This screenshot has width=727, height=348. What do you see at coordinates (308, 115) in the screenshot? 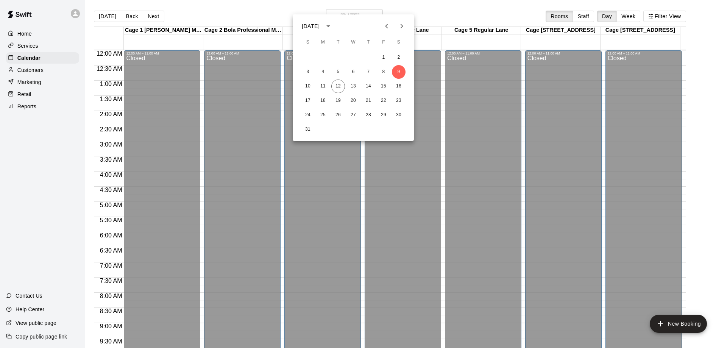
I see `button: 24` at bounding box center [308, 115].